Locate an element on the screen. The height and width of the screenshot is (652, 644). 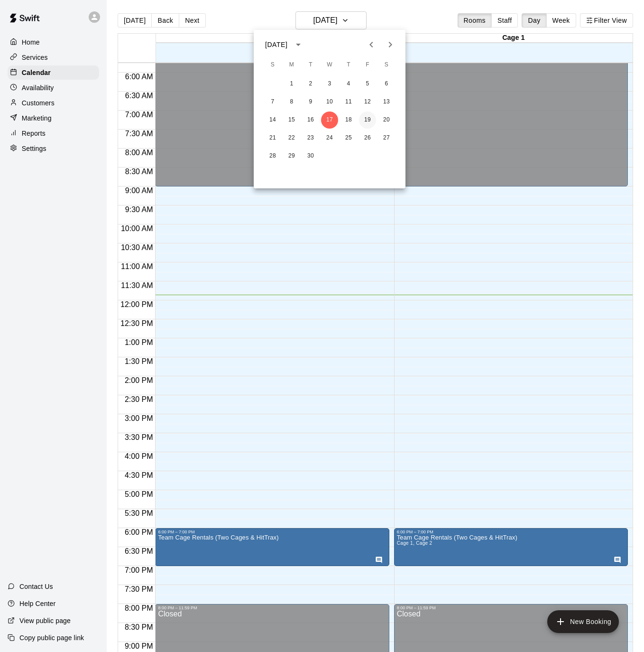
button: 11 is located at coordinates (349, 102).